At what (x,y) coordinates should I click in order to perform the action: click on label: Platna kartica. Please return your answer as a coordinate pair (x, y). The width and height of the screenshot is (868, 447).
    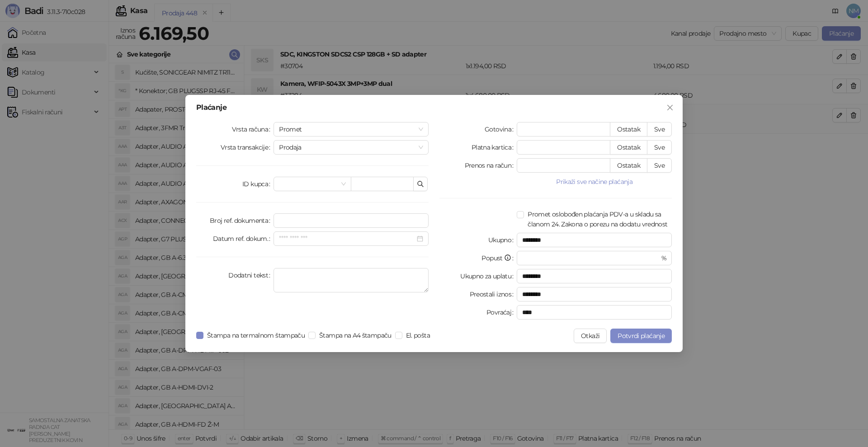
    Looking at the image, I should click on (494, 148).